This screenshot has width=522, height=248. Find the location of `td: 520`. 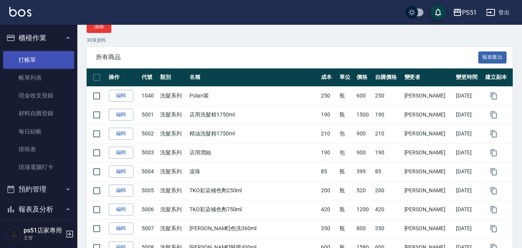

td: 520 is located at coordinates (364, 190).